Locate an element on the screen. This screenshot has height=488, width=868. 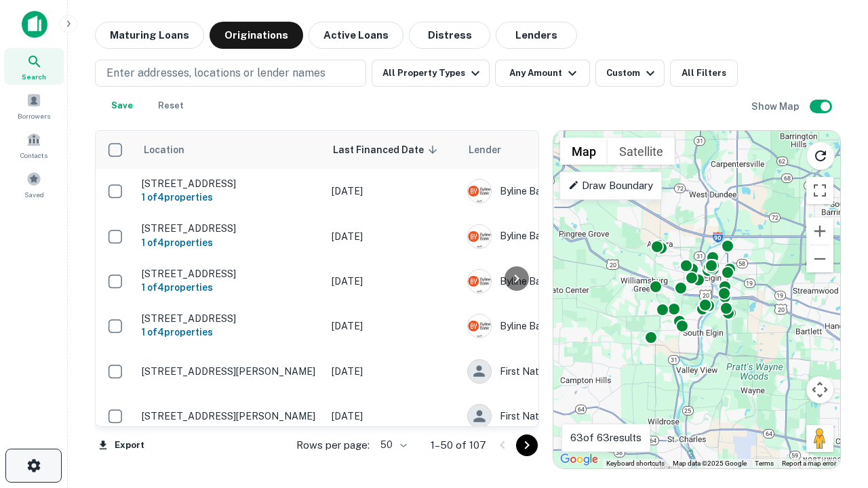
button: Active Loans is located at coordinates (356, 35).